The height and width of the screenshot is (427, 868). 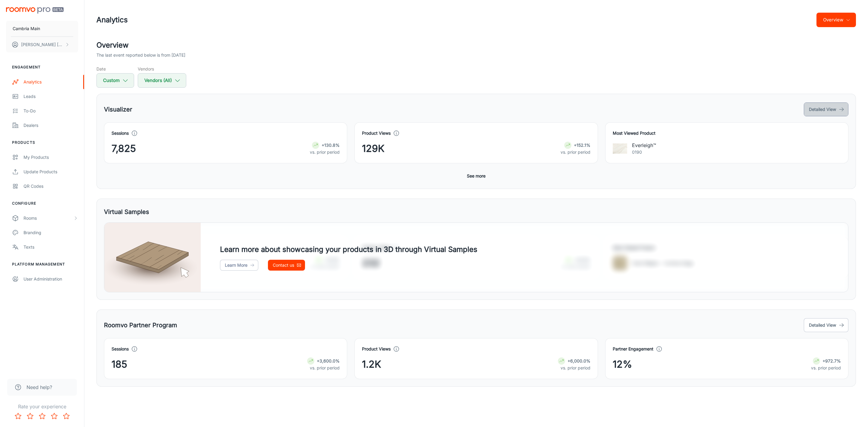 What do you see at coordinates (27, 29) in the screenshot?
I see `p: Cambria Main` at bounding box center [27, 29].